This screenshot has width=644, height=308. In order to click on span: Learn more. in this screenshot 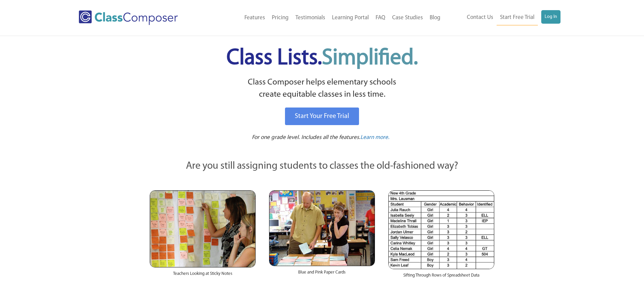, I will do `click(375, 137)`.